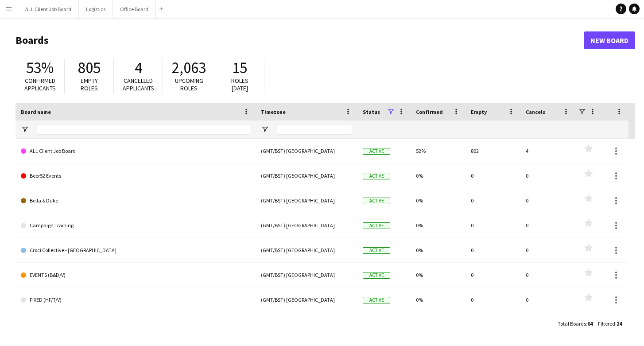 The height and width of the screenshot is (346, 644). I want to click on button: Office Board, so click(134, 9).